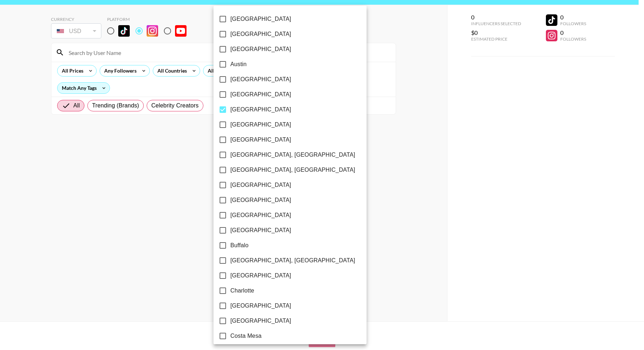  I want to click on span: Buffalo, so click(240, 245).